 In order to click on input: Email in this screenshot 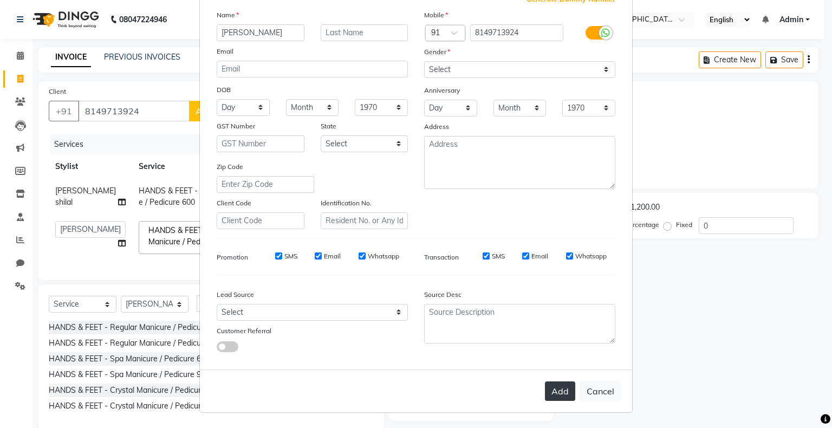, I will do `click(312, 69)`.